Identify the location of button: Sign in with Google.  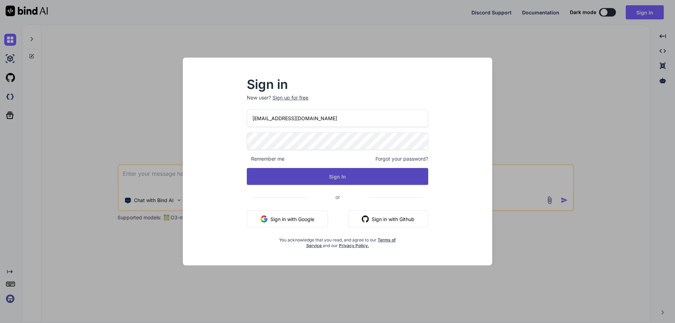
(287, 219).